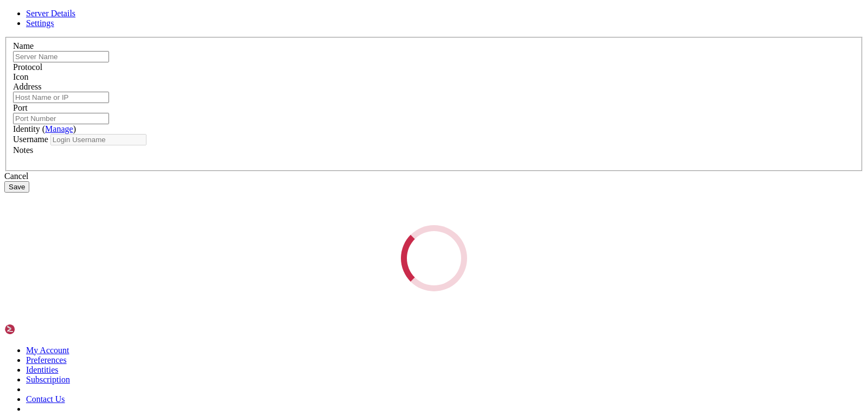  I want to click on img: Shellngn, so click(35, 329).